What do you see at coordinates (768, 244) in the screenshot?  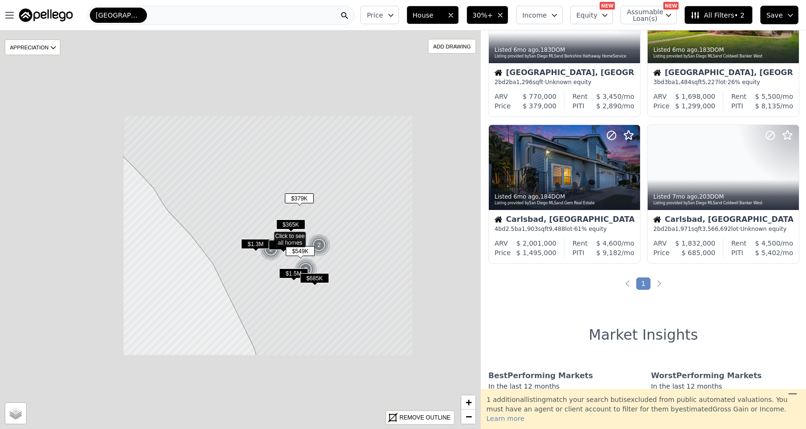 I see `span: $ 4,500` at bounding box center [768, 244].